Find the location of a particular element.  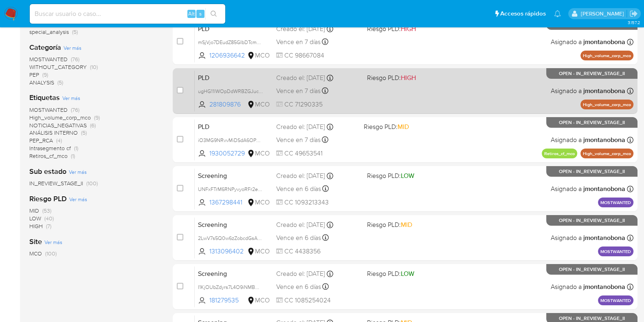

span: Alt is located at coordinates (191, 14).